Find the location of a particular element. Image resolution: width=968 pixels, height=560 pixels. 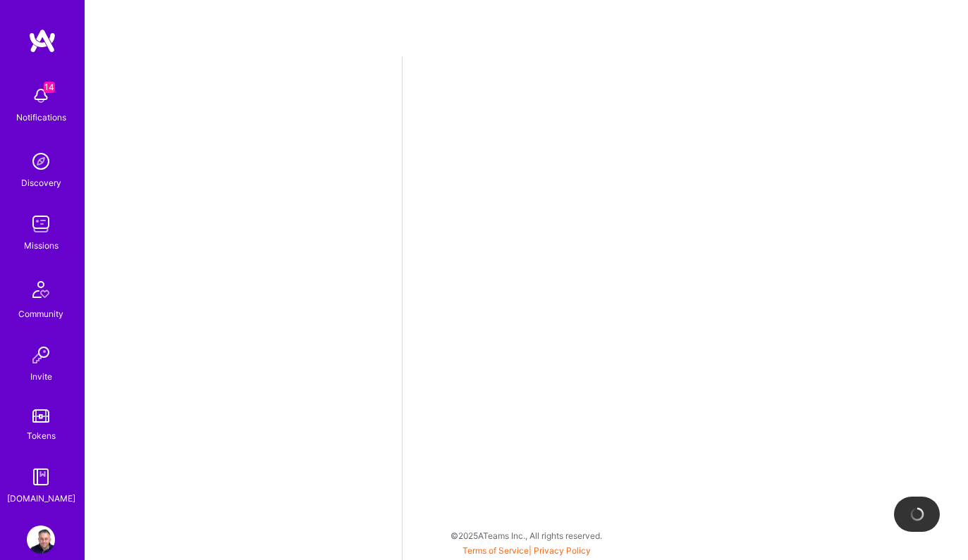

div: Community is located at coordinates (41, 313).